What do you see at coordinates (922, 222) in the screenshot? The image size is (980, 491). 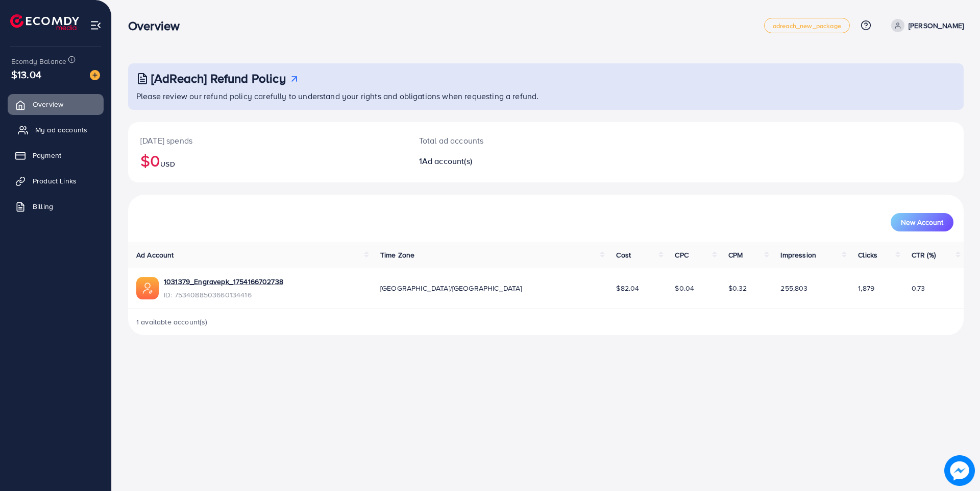 I see `button: New Account` at bounding box center [922, 222].